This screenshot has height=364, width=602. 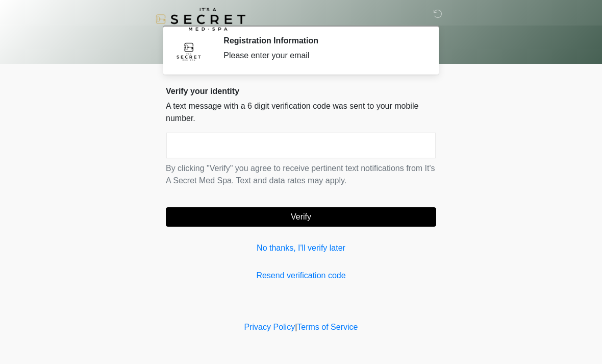 I want to click on h2: Registration Information, so click(x=322, y=40).